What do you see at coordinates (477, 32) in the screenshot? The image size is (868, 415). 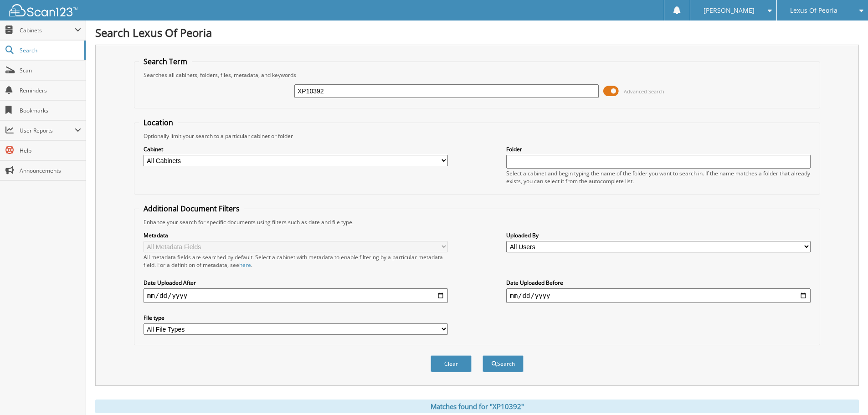 I see `h1: Search Lexus Of Peoria` at bounding box center [477, 32].